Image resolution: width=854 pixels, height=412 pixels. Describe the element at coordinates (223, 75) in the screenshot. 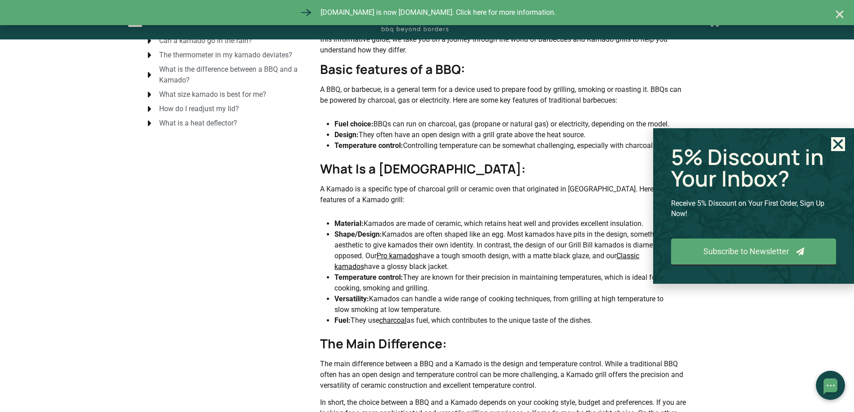

I see `a: What is the difference between a BBQ and a Kamado?` at that location.